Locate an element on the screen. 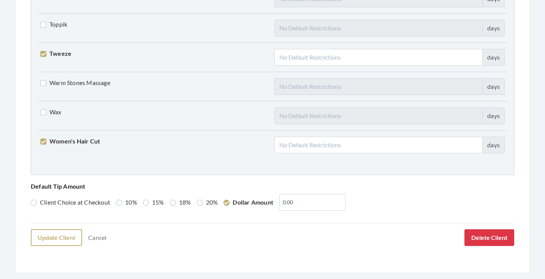  label: Tweeze is located at coordinates (56, 54).